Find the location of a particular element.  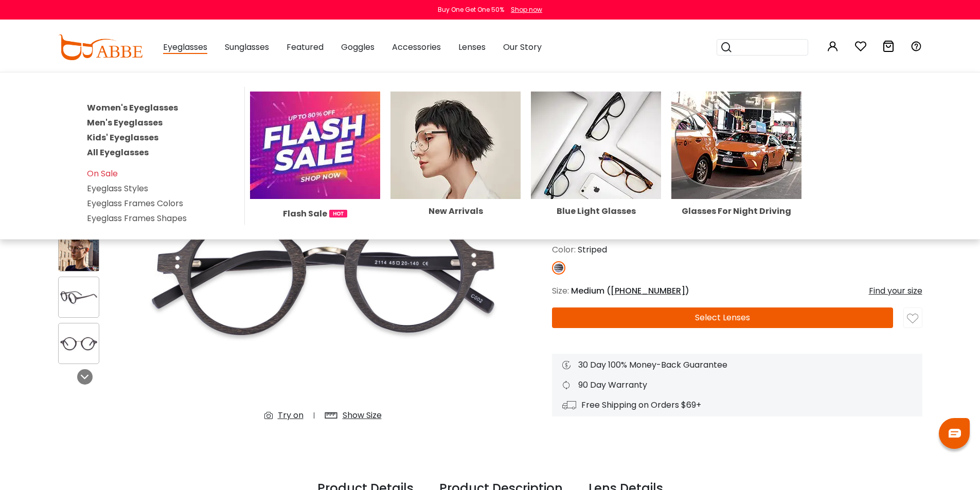

img: like is located at coordinates (913, 319).